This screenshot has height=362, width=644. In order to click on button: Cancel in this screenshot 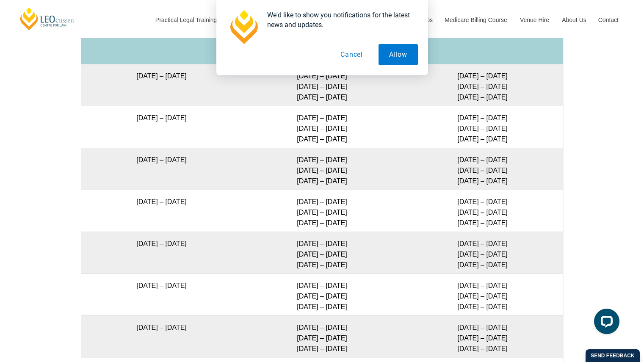, I will do `click(351, 55)`.